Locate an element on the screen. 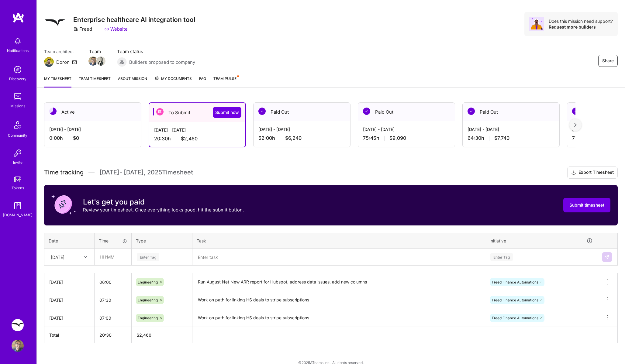  i: icon CompanyGray is located at coordinates (76, 29).